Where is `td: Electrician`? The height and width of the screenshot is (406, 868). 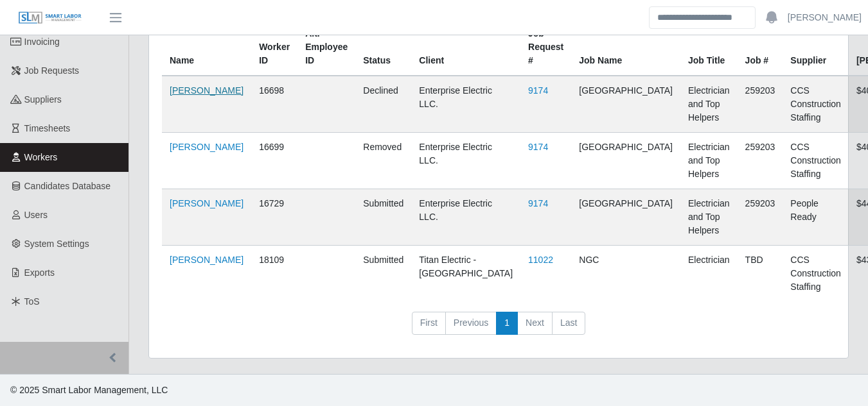
td: Electrician is located at coordinates (709, 274).